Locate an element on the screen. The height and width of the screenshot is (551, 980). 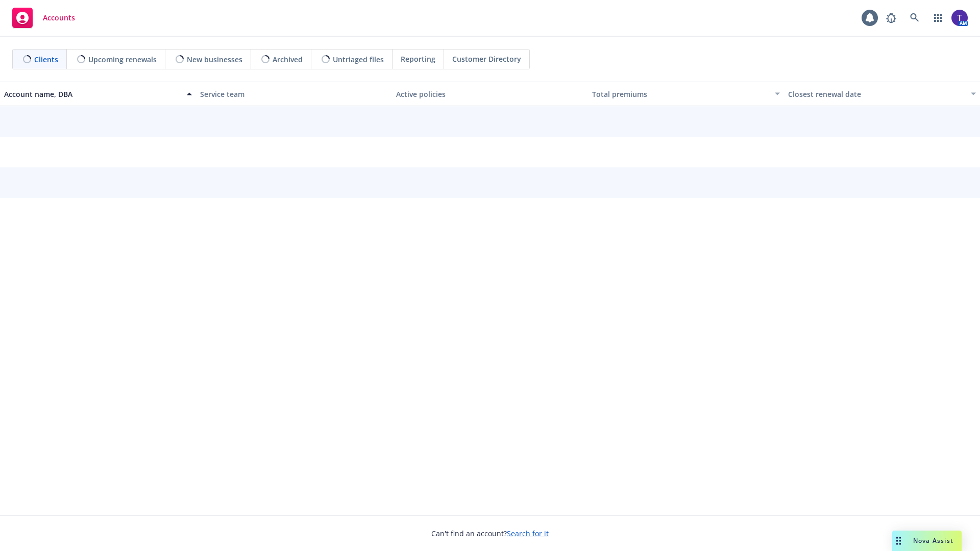
a: Search is located at coordinates (915, 18).